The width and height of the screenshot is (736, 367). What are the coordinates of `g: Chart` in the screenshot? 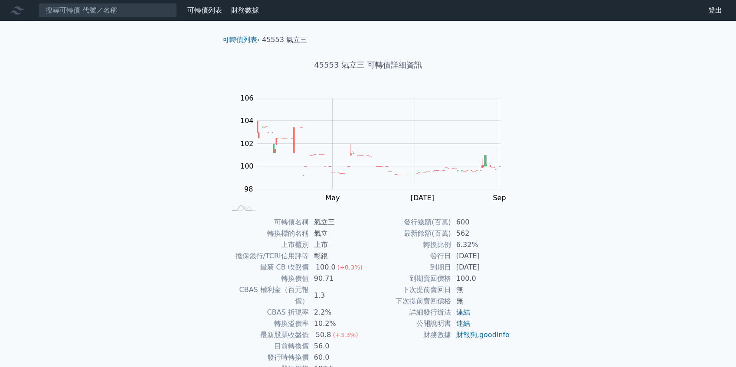 It's located at (374, 148).